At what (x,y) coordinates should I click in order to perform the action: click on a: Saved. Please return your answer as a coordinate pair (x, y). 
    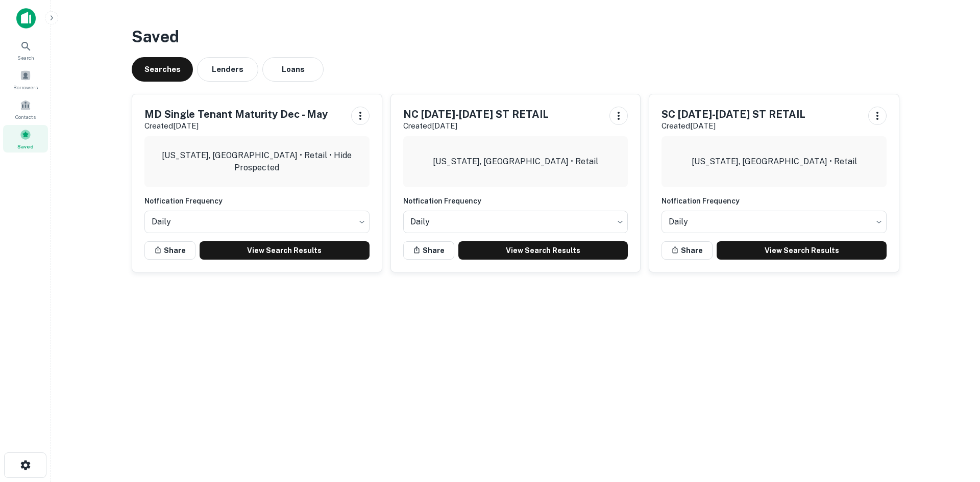
    Looking at the image, I should click on (26, 139).